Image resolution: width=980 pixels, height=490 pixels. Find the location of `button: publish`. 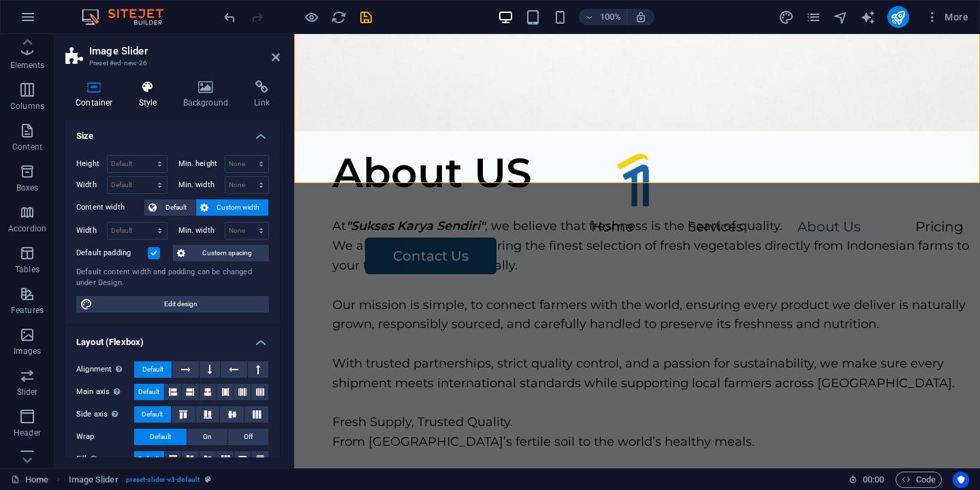

button: publish is located at coordinates (898, 17).